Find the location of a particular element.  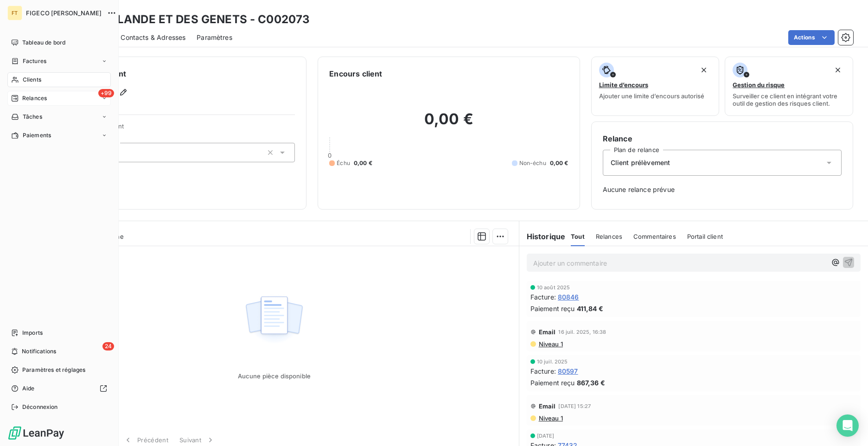

button: Actions is located at coordinates (811, 38).